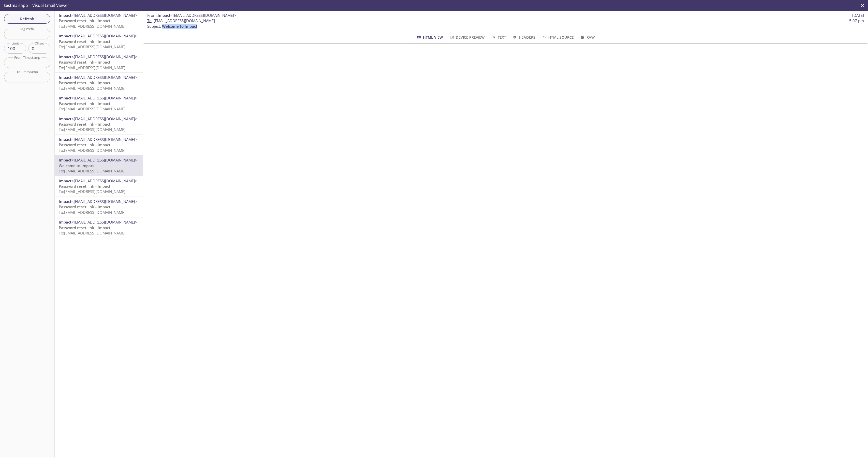 This screenshot has width=868, height=458. I want to click on span: Refresh, so click(28, 19).